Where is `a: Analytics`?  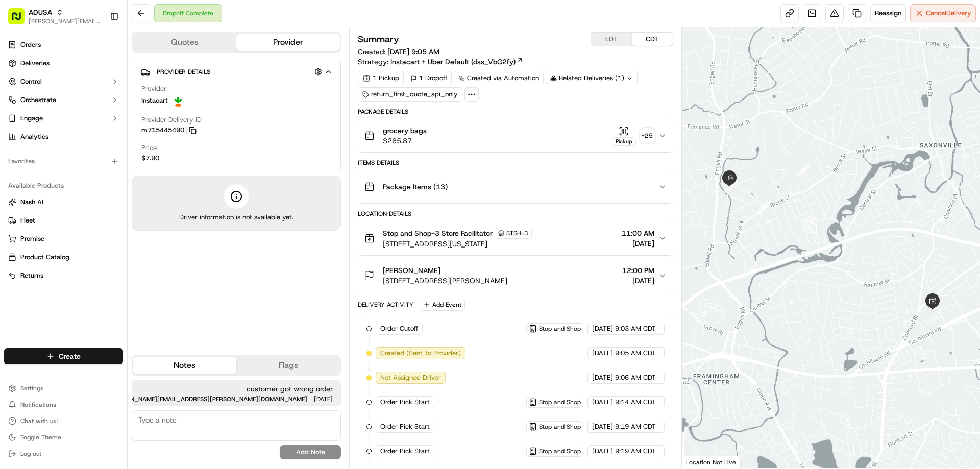
a: Analytics is located at coordinates (63, 137).